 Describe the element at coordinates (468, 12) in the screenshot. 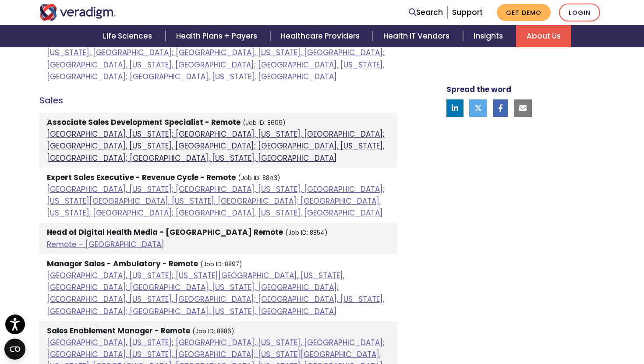

I see `a: Support` at that location.